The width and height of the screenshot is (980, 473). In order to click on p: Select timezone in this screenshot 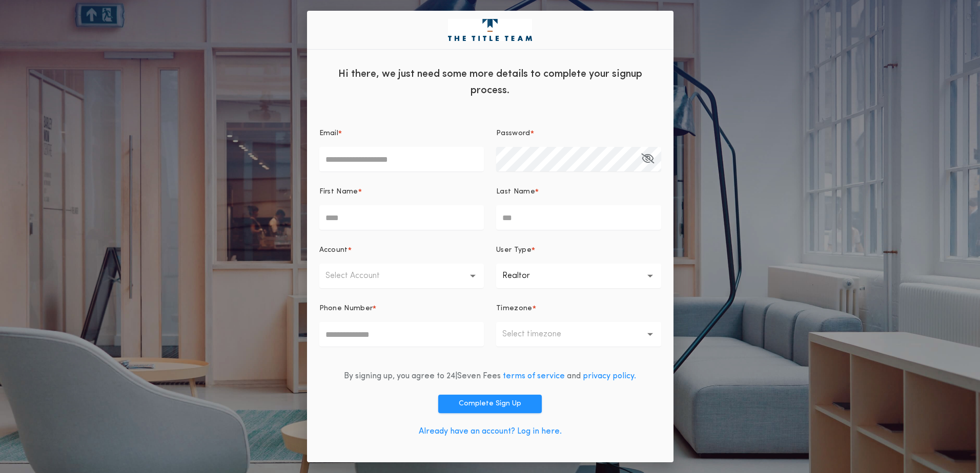, I will do `click(539, 335)`.